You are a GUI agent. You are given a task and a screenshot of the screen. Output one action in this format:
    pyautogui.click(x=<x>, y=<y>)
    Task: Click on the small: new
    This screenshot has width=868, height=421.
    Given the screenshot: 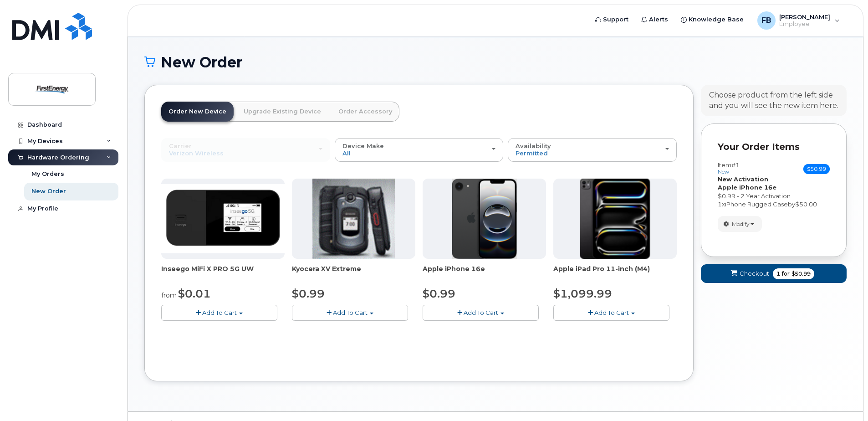 What is the action you would take?
    pyautogui.click(x=723, y=171)
    